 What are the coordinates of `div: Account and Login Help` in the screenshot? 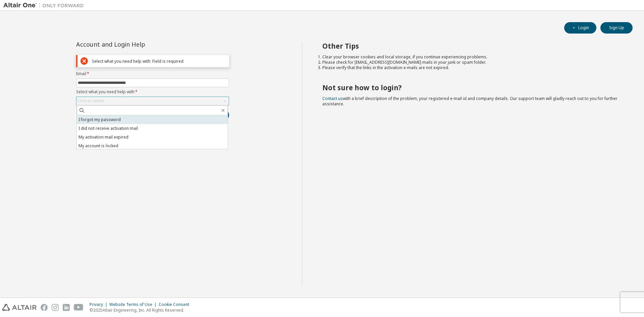 It's located at (137, 44).